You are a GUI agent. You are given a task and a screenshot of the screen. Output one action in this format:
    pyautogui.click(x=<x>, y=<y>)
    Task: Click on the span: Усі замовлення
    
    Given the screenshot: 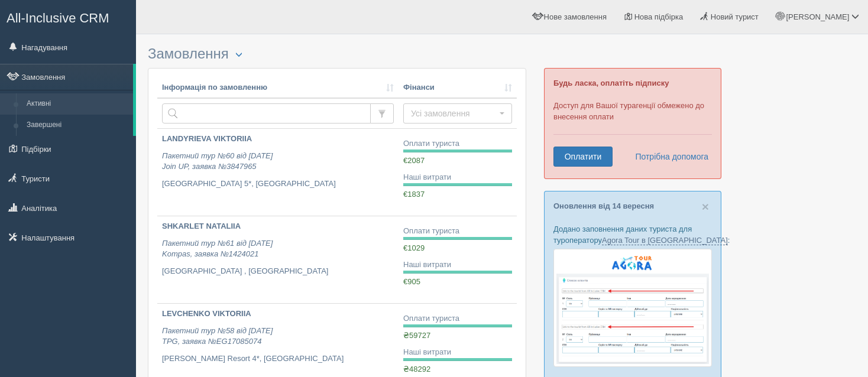 What is the action you would take?
    pyautogui.click(x=453, y=113)
    